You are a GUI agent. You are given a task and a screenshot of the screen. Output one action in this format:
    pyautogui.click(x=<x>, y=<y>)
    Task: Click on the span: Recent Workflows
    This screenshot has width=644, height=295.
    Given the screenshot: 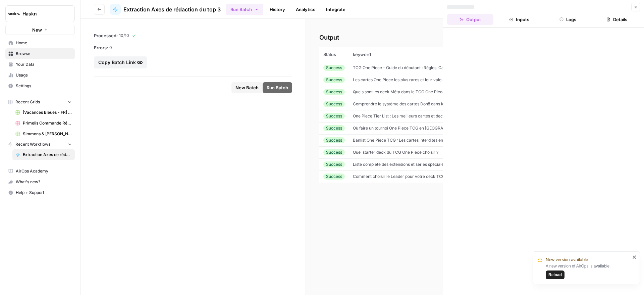 What is the action you would take?
    pyautogui.click(x=33, y=144)
    